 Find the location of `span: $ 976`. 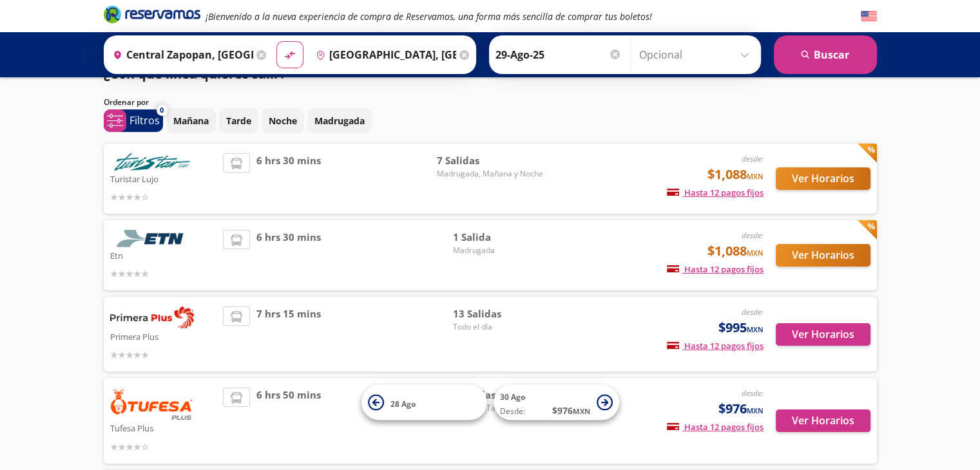

span: $ 976 is located at coordinates (570, 410).